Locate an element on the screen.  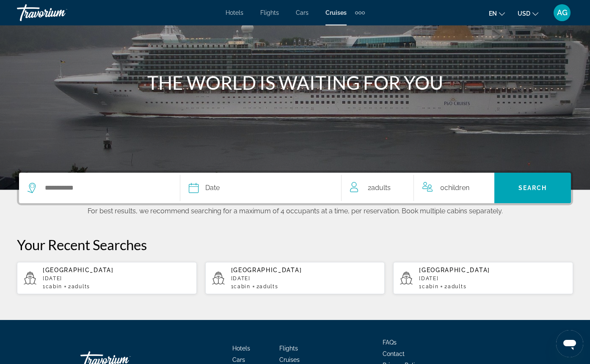
span: en is located at coordinates (493, 14).